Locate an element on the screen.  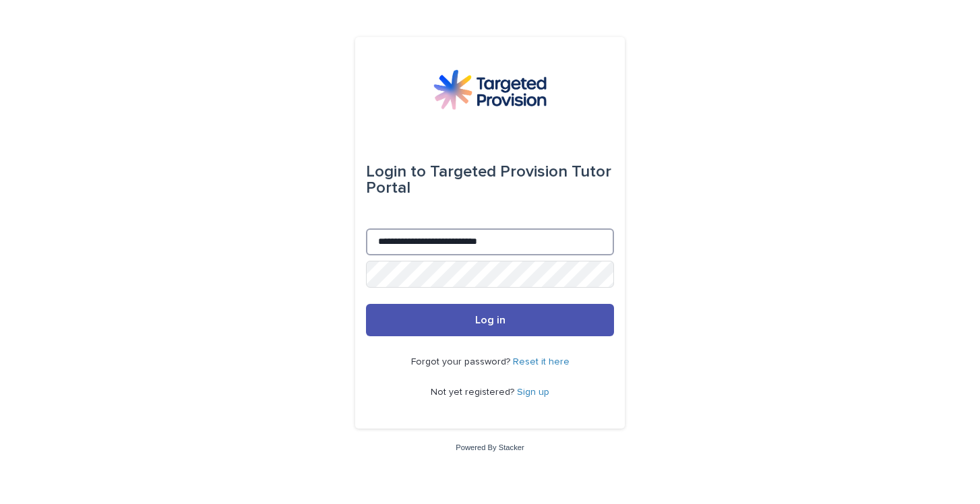
a: Powered By Stacker is located at coordinates (490, 448).